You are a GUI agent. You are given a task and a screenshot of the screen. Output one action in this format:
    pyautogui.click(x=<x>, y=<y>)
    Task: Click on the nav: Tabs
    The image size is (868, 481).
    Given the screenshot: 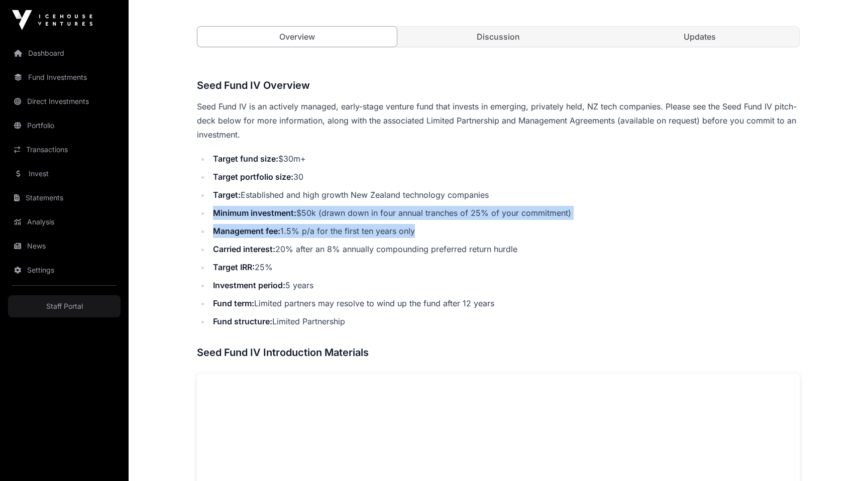 What is the action you would take?
    pyautogui.click(x=499, y=36)
    